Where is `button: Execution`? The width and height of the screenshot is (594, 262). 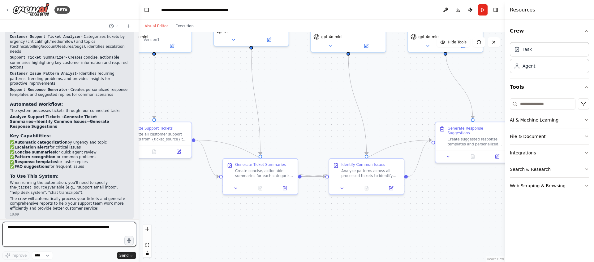 button: Execution is located at coordinates (184, 26).